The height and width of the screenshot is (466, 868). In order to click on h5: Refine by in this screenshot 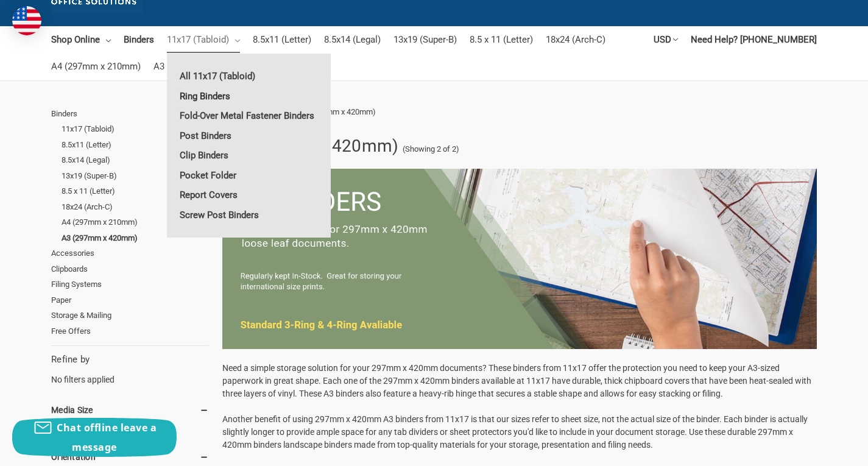, I will do `click(130, 360)`.